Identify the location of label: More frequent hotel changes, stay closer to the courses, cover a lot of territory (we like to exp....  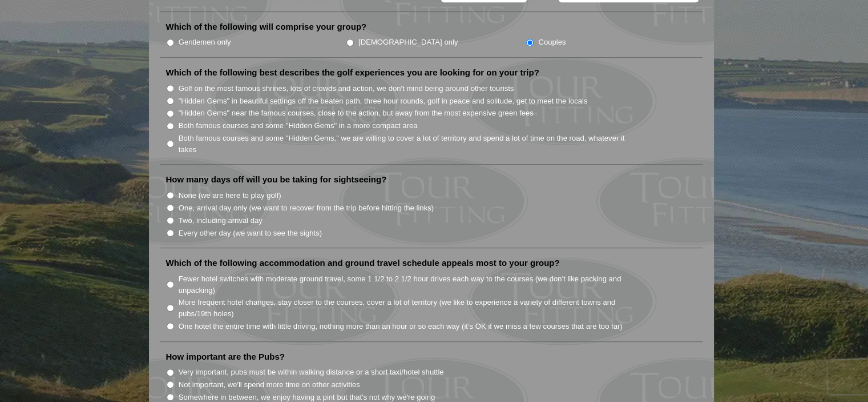
(408, 308).